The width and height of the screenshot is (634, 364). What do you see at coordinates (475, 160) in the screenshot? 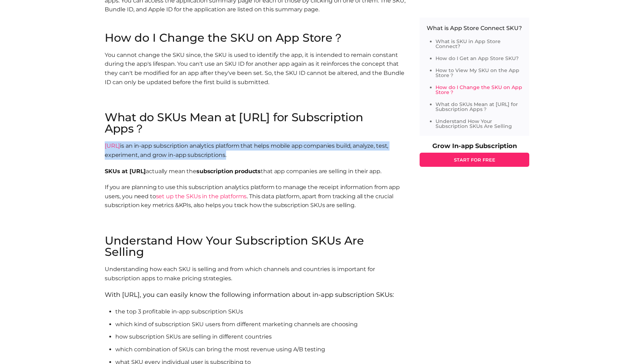
I see `a: START FOR FREE` at bounding box center [475, 160].